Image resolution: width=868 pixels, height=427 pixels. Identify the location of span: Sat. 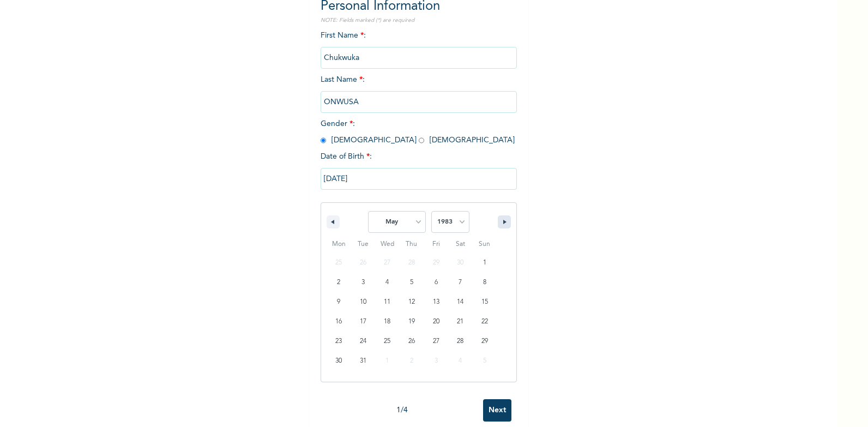
(460, 244).